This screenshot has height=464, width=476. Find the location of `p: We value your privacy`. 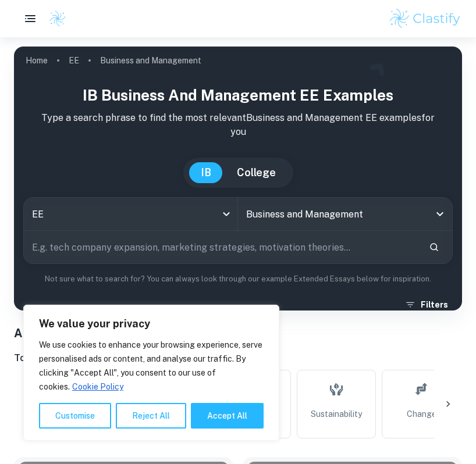

p: We value your privacy is located at coordinates (151, 324).